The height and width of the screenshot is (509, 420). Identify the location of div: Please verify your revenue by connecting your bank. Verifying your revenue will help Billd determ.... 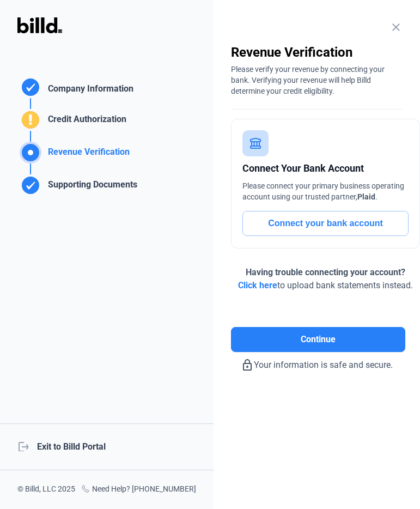
(316, 79).